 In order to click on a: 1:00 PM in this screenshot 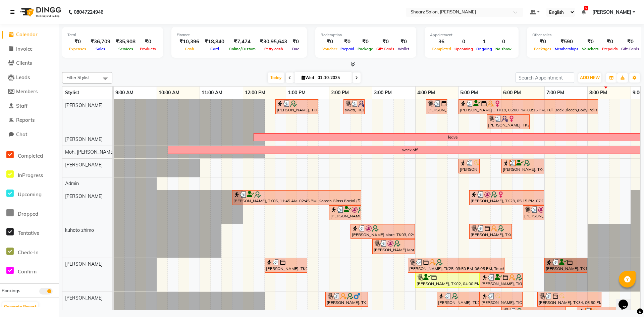, I will do `click(297, 93)`.